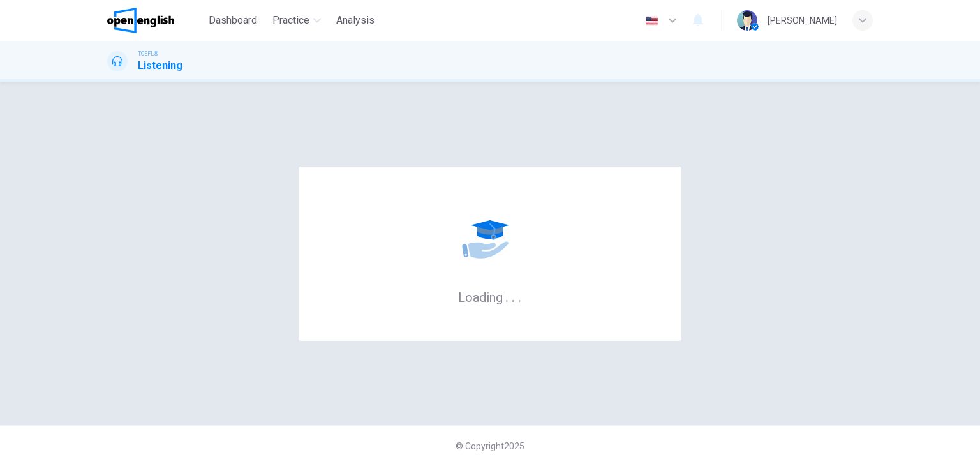 The image size is (980, 466). Describe the element at coordinates (233, 20) in the screenshot. I see `span: Dashboard` at that location.